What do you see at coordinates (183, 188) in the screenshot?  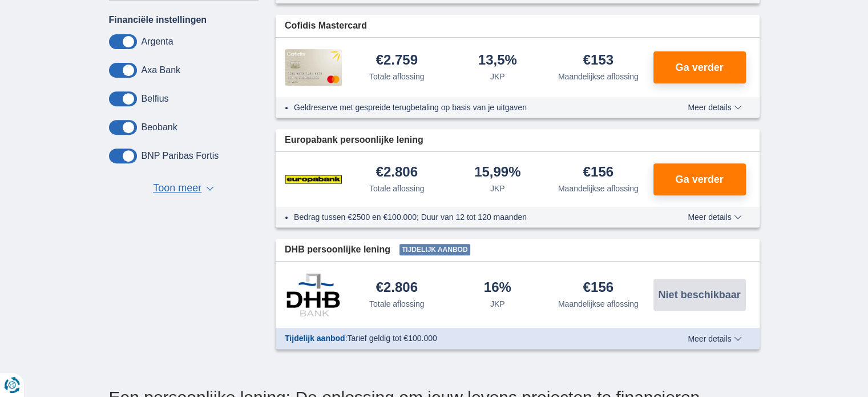 I see `button: Toon meer ▼` at bounding box center [183, 188].